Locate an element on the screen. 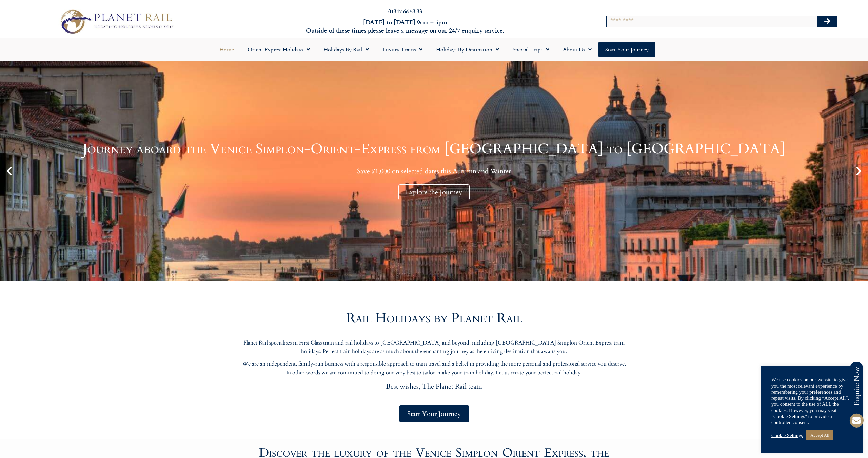 The width and height of the screenshot is (868, 458). a: Home is located at coordinates (226, 50).